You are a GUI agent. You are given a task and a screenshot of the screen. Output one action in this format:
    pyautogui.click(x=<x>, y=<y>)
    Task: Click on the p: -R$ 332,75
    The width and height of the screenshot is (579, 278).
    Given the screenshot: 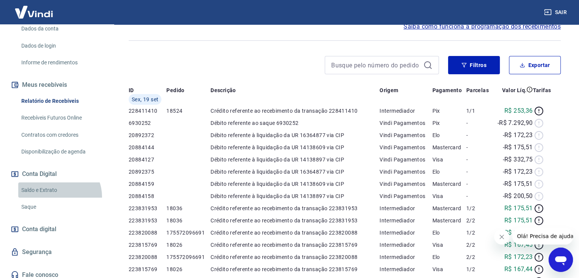 What is the action you would take?
    pyautogui.click(x=517, y=159)
    